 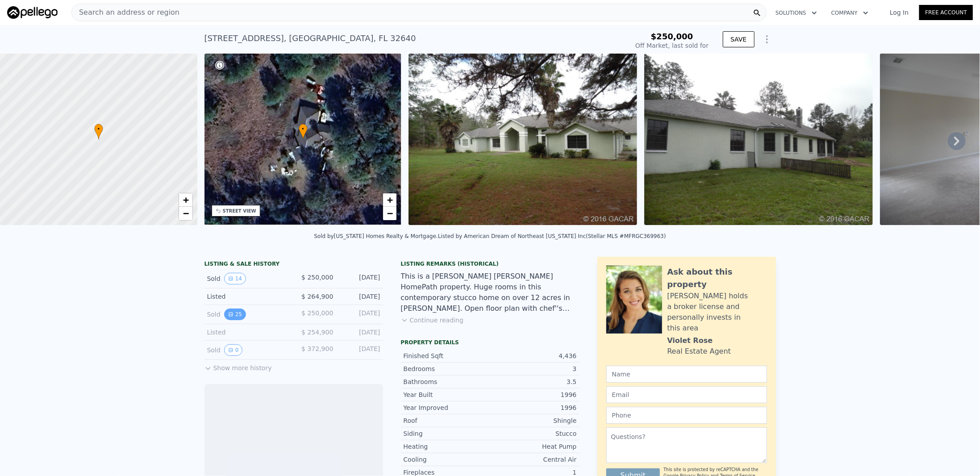 What do you see at coordinates (317, 296) in the screenshot?
I see `span: $ 264,900` at bounding box center [317, 296].